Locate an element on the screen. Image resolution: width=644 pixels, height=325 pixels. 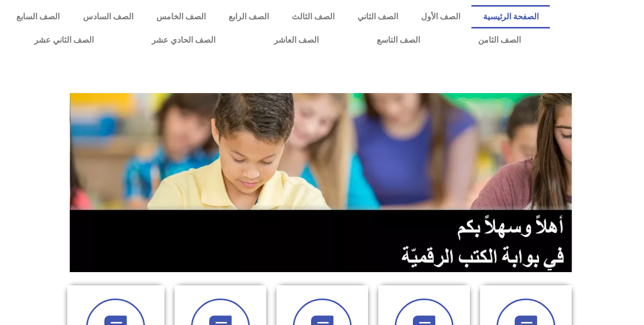
a: الصف الثاني is located at coordinates (377, 16).